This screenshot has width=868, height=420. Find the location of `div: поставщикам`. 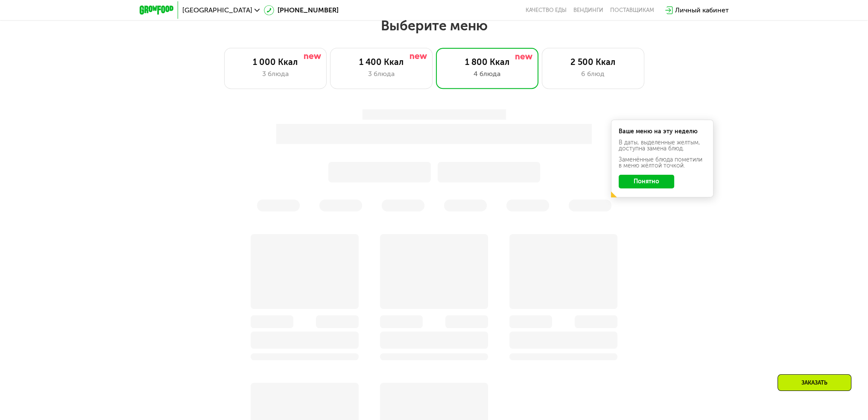

div: поставщикам is located at coordinates (632, 10).